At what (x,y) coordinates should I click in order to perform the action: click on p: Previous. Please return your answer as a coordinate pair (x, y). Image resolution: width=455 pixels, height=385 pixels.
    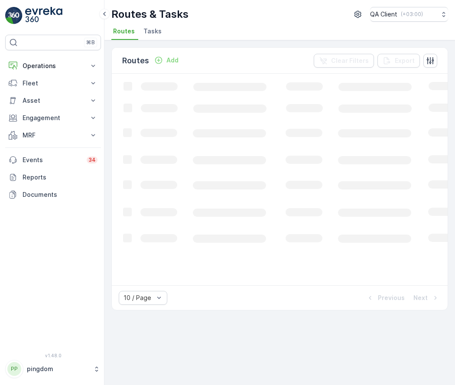
    Looking at the image, I should click on (392, 298).